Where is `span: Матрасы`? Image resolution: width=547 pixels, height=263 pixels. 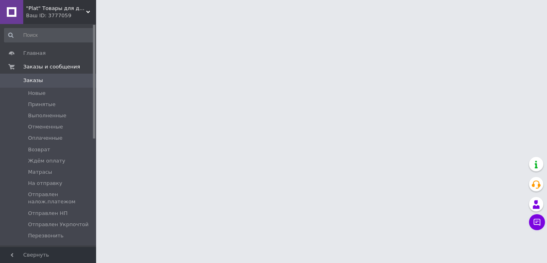 span: Матрасы is located at coordinates (40, 172).